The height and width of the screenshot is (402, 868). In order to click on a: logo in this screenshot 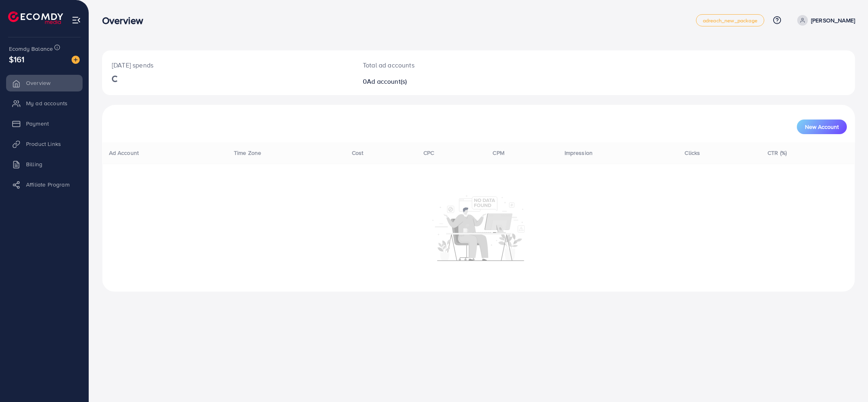, I will do `click(35, 17)`.